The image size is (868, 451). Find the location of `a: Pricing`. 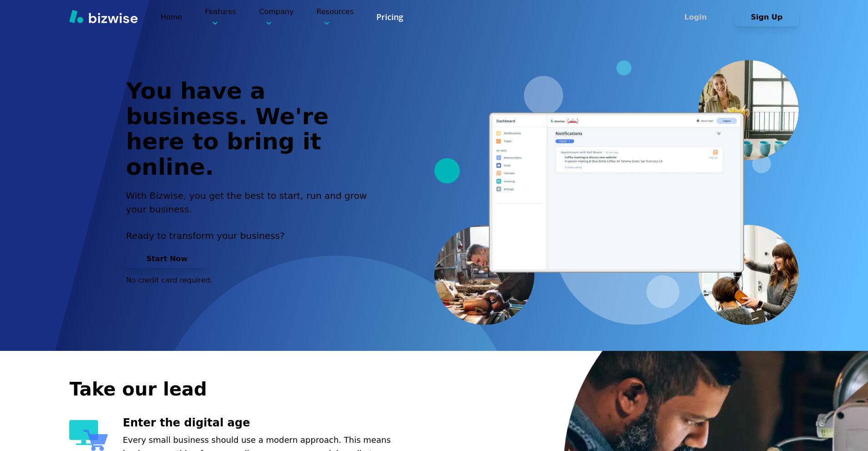

a: Pricing is located at coordinates (390, 17).